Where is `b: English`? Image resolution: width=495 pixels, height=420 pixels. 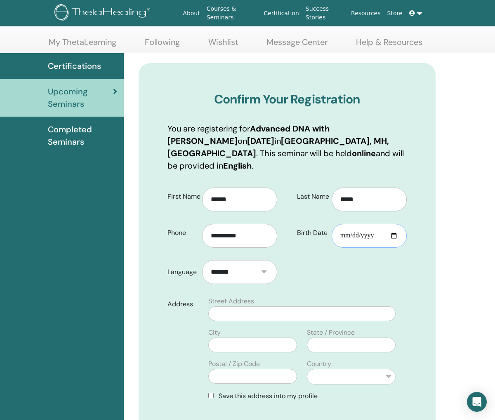 b: English is located at coordinates (237, 166).